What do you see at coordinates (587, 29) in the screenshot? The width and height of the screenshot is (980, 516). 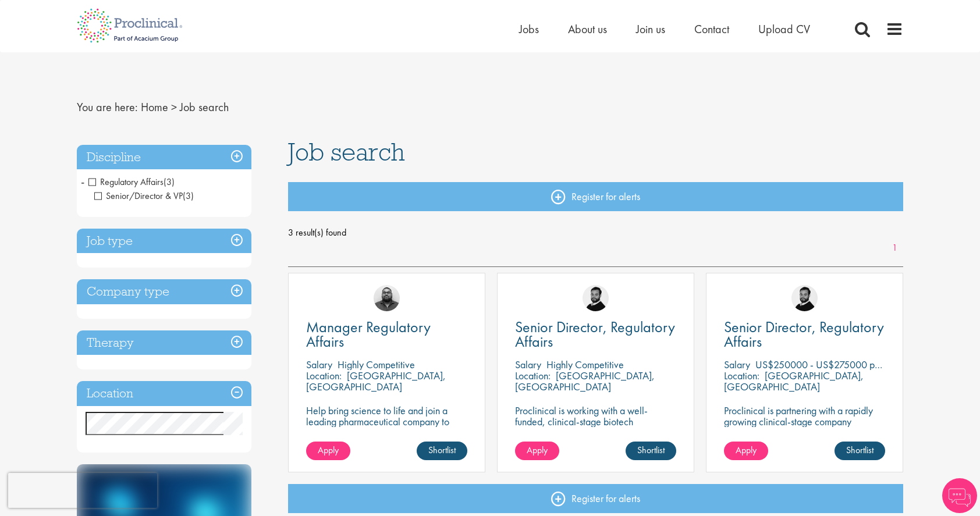 I see `span: About us` at bounding box center [587, 29].